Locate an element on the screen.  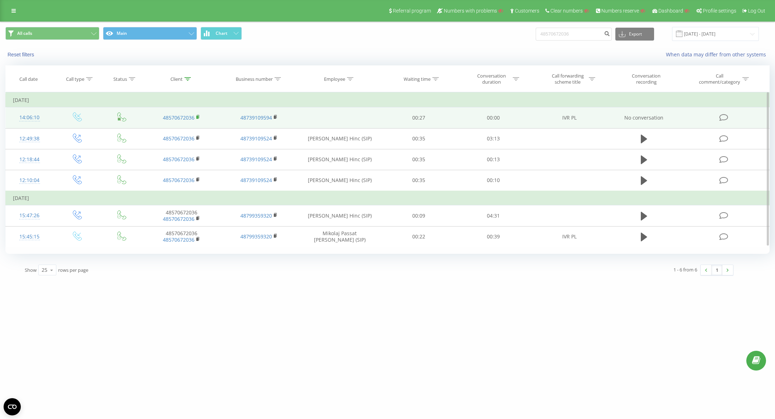
div: Call comment/category is located at coordinates (719, 79).